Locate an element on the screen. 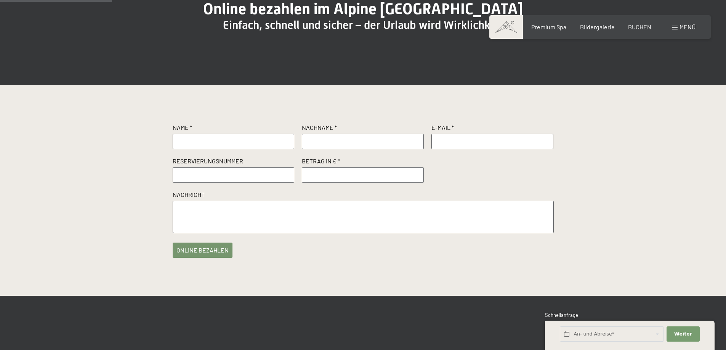 The width and height of the screenshot is (726, 350). button: Weiter is located at coordinates (683, 334).